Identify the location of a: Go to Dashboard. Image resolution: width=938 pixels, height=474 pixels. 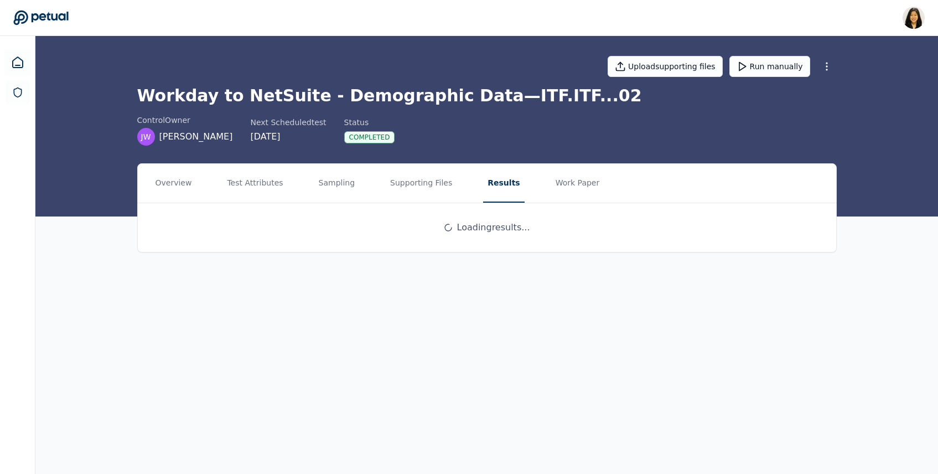
(41, 18).